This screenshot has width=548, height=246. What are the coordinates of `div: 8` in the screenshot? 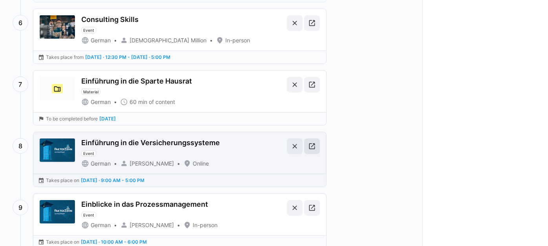 It's located at (20, 146).